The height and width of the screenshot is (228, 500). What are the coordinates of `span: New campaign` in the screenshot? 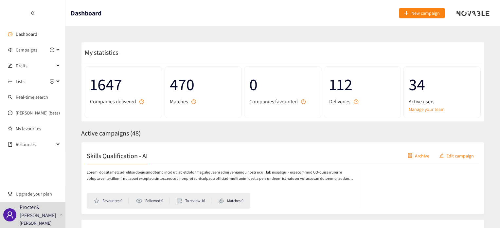 It's located at (426, 13).